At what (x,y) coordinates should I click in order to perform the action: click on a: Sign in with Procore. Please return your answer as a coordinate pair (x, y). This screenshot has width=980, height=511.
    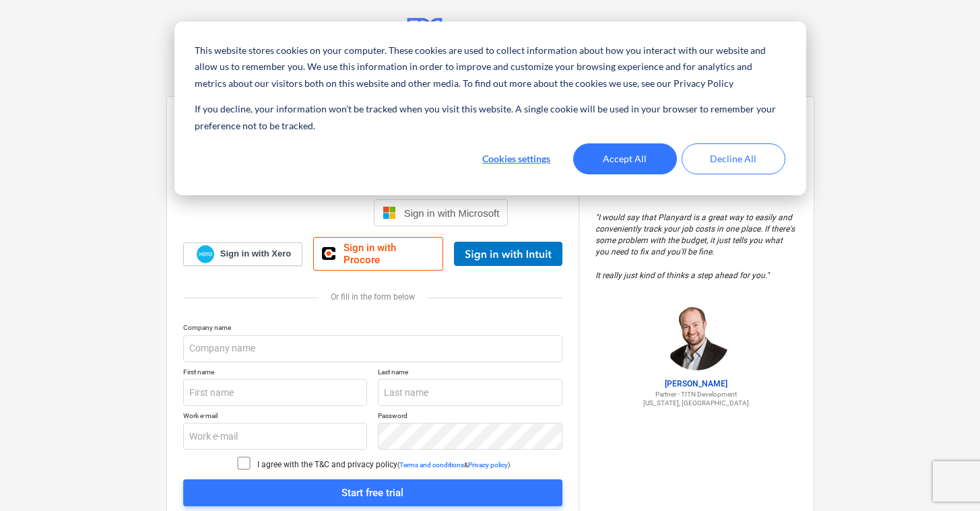
    Looking at the image, I should click on (378, 254).